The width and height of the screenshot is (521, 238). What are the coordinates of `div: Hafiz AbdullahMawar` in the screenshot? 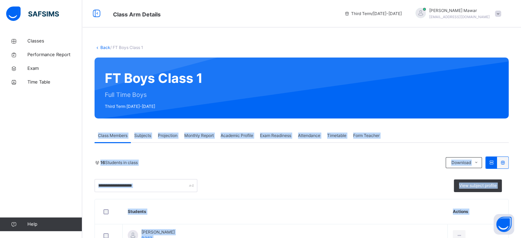 It's located at (457, 14).